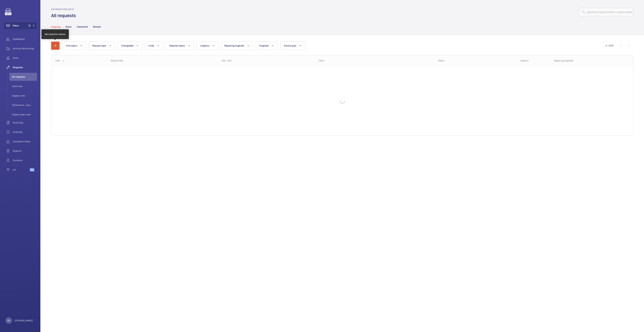 This screenshot has width=644, height=332. Describe the element at coordinates (96, 27) in the screenshot. I see `p: Denied` at that location.